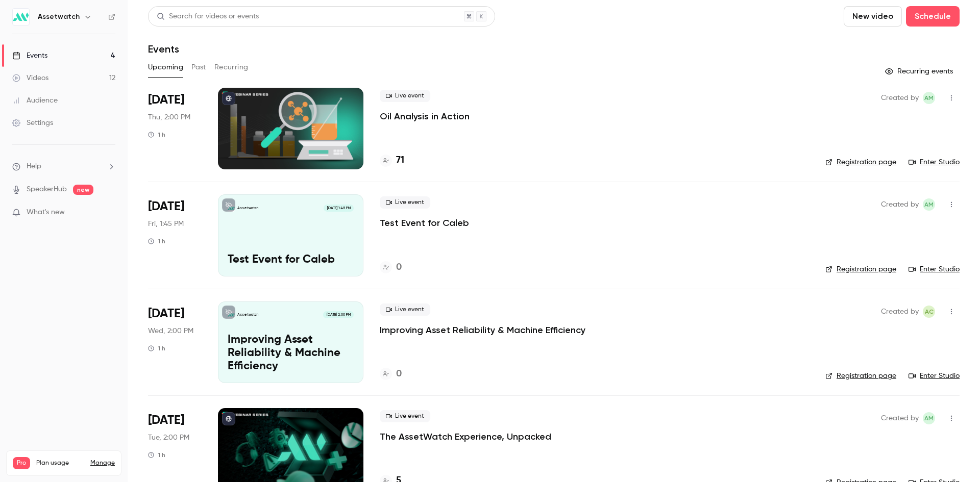 The image size is (980, 482). Describe the element at coordinates (59, 17) in the screenshot. I see `h6: Assetwatch` at that location.